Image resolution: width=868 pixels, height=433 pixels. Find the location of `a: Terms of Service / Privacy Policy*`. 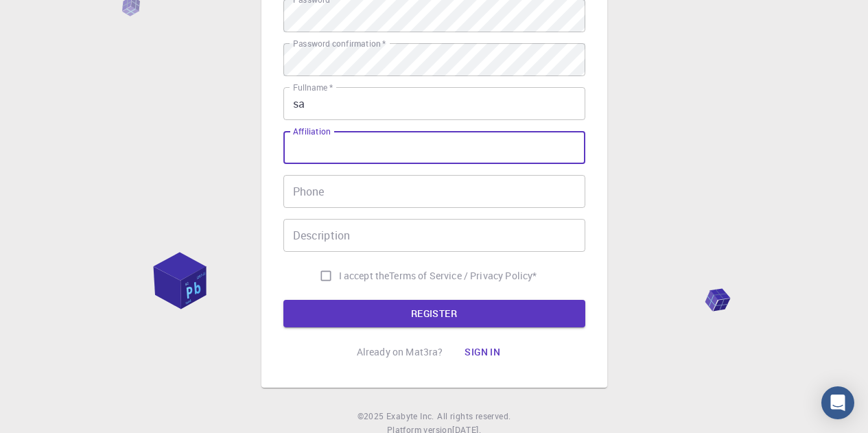

a: Terms of Service / Privacy Policy* is located at coordinates (462, 276).